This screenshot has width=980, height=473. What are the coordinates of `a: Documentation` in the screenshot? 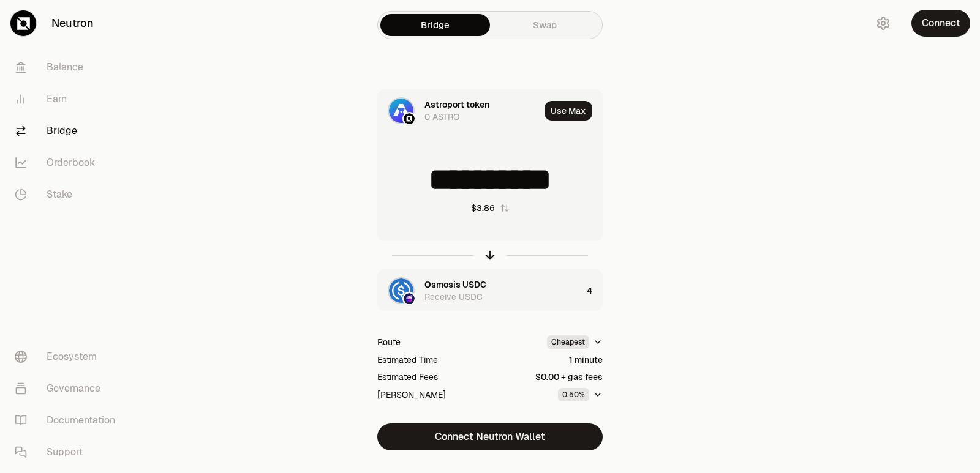 It's located at (68, 421).